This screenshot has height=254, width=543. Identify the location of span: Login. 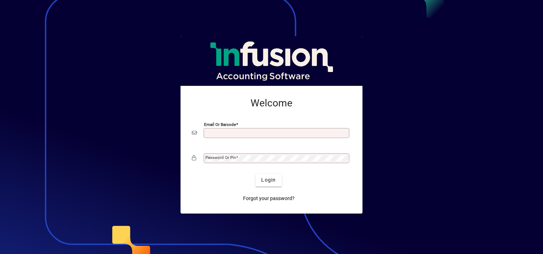
(268, 180).